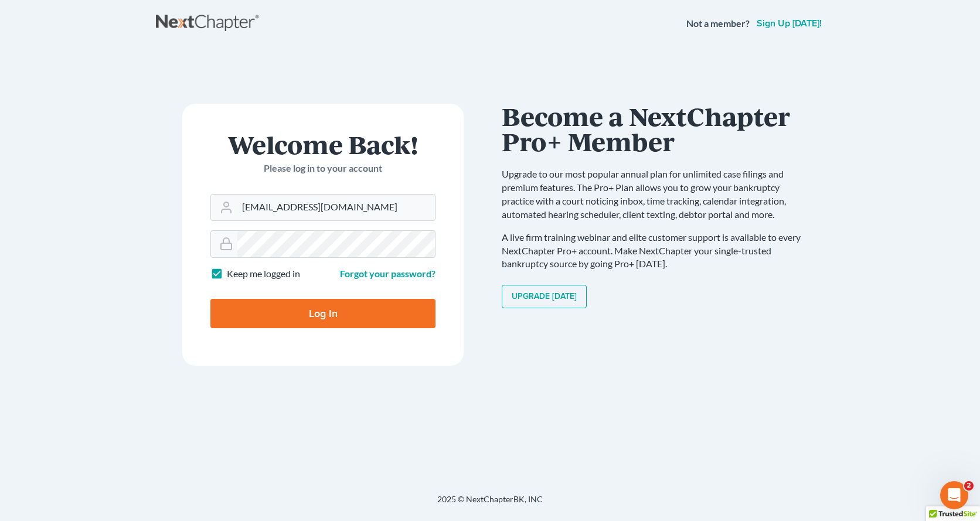 Image resolution: width=980 pixels, height=521 pixels. What do you see at coordinates (657, 251) in the screenshot?
I see `p: A live firm training webinar and elite customer support is available to every NextChapter Pro+ ac...` at bounding box center [657, 251].